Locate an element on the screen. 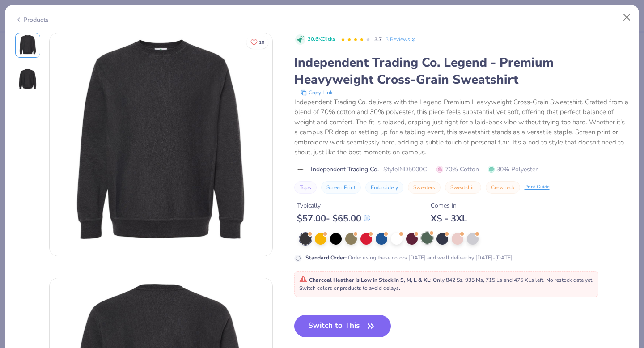  div: Independent Trading Co. Legend - Premium Heavyweight Cross-Grain Sweatshirt is located at coordinates (462, 71).